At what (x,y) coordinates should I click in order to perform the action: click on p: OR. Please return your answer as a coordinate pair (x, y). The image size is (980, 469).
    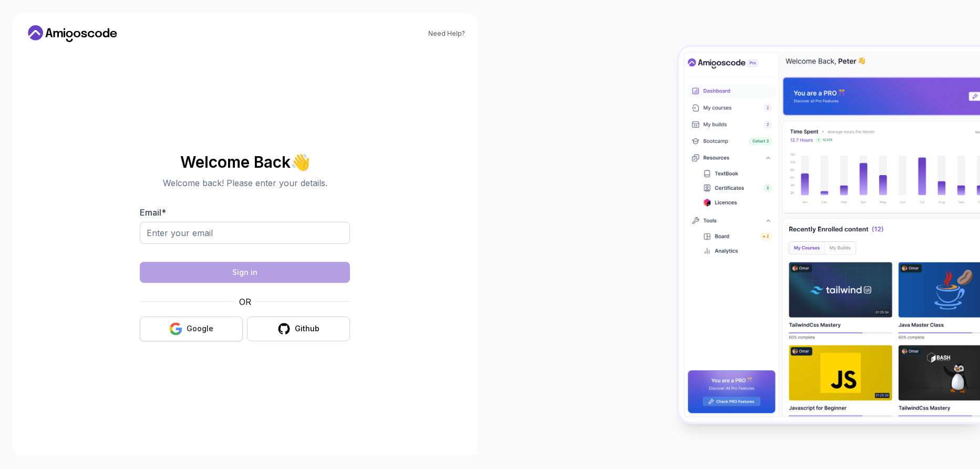
    Looking at the image, I should click on (245, 302).